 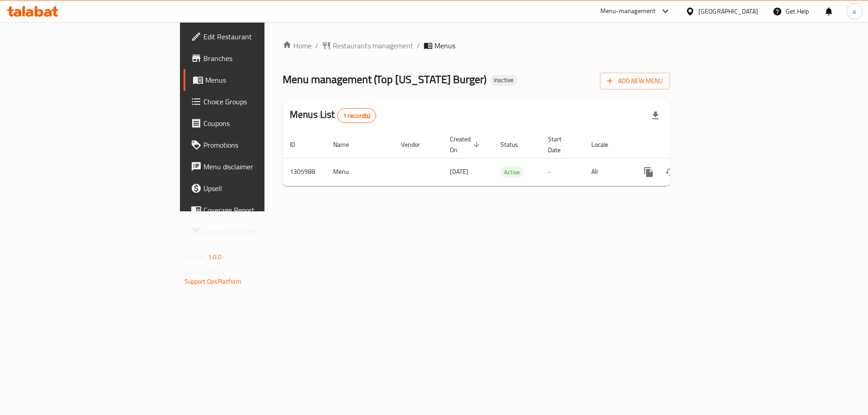 What do you see at coordinates (260, 167) in the screenshot?
I see `span: Menu disclaimer` at bounding box center [260, 167].